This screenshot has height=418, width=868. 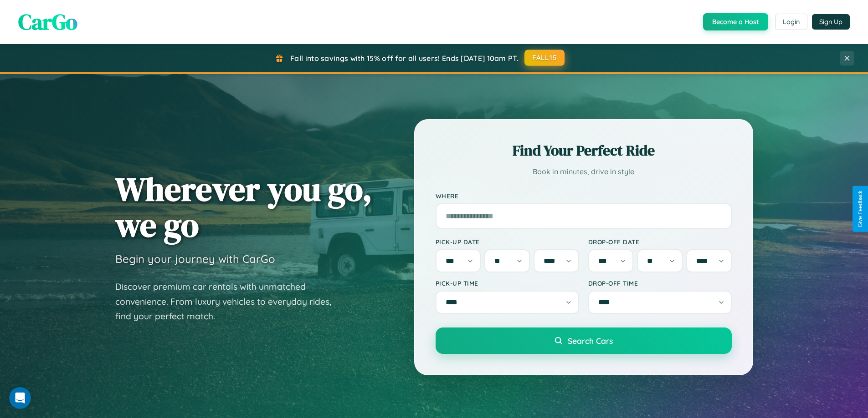 What do you see at coordinates (229, 302) in the screenshot?
I see `p: Discover premium car rentals with unmatched convenience. From luxury vehicles to everyday rides, ...` at bounding box center [229, 302].